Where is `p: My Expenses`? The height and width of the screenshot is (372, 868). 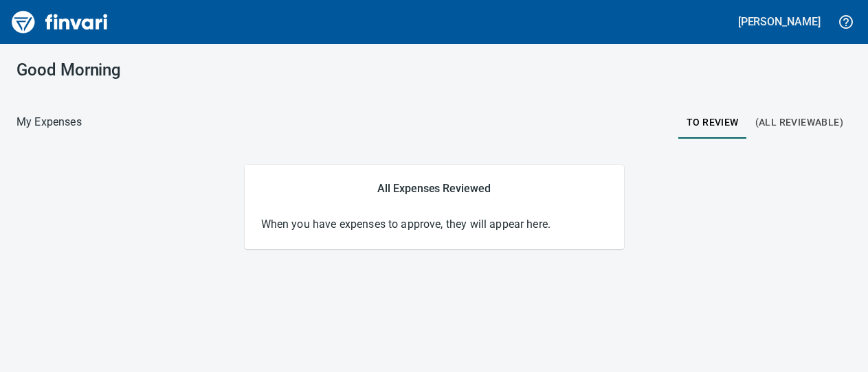
p: My Expenses is located at coordinates (49, 122).